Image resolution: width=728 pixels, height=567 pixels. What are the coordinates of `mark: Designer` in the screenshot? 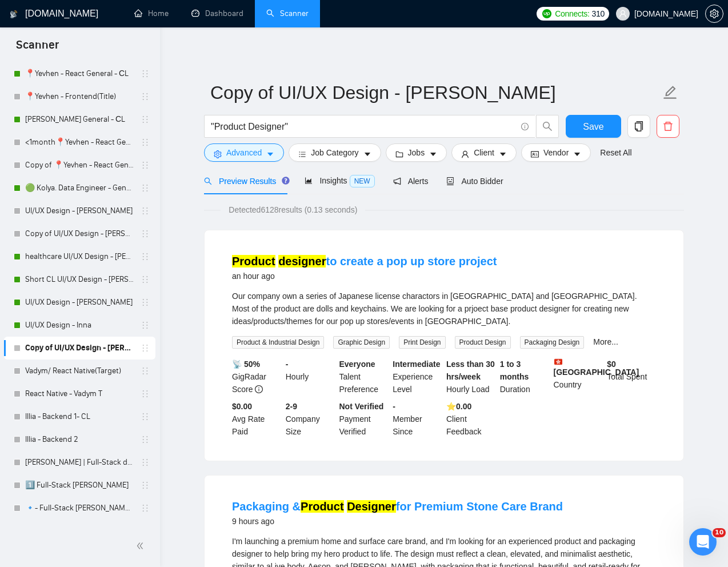 It's located at (372, 507).